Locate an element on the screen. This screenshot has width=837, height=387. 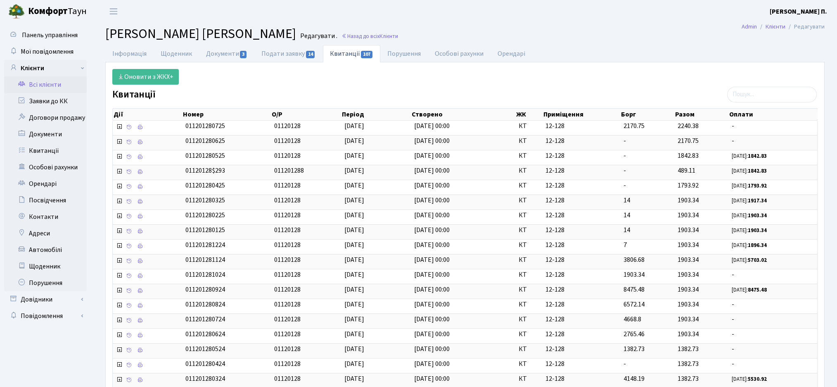
a: Назад до всіхКлієнти is located at coordinates (370, 36).